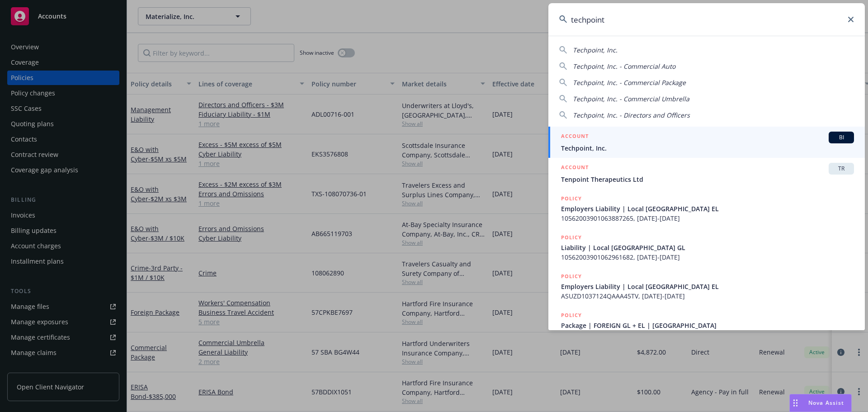  What do you see at coordinates (707, 173) in the screenshot?
I see `a: ACCOUNTTRTenpoint Therapeutics Ltd` at bounding box center [707, 173].